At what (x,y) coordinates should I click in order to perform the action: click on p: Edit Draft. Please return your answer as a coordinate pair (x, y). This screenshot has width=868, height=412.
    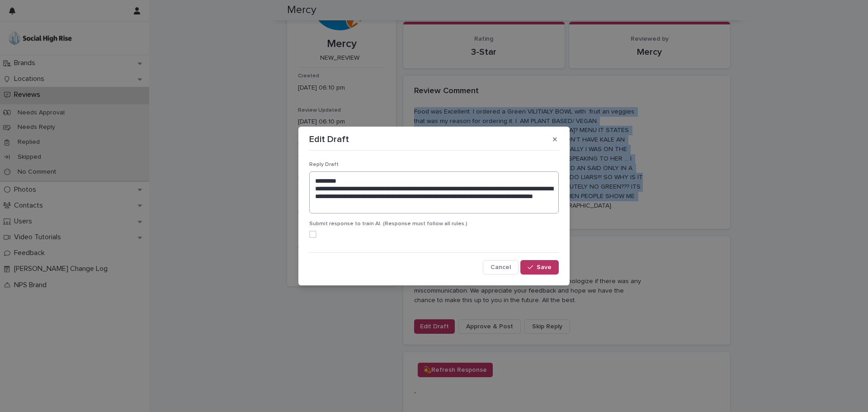
    Looking at the image, I should click on (329, 139).